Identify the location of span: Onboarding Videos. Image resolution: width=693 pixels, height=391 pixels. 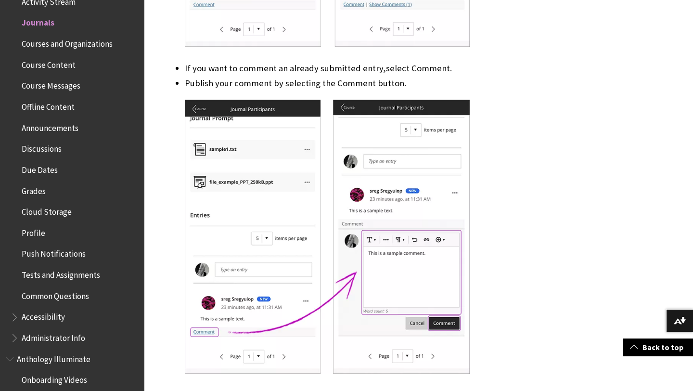
(54, 378).